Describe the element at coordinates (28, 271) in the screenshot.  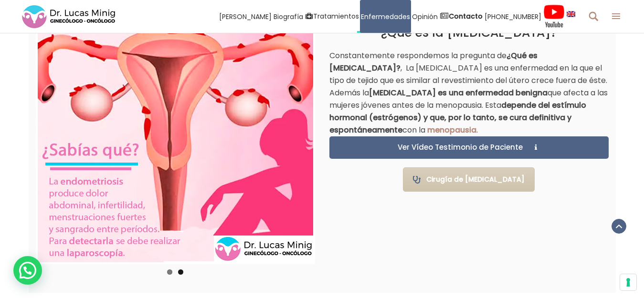
I see `div: WhatsApp contact` at that location.